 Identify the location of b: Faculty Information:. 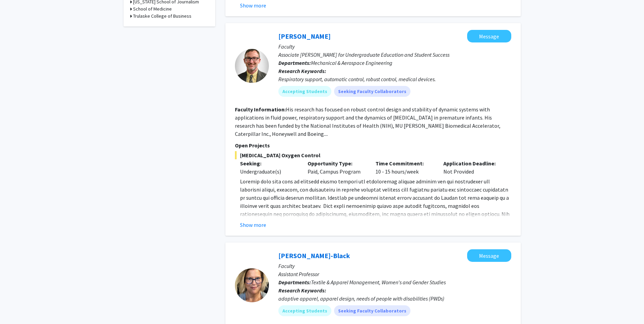
(261, 110).